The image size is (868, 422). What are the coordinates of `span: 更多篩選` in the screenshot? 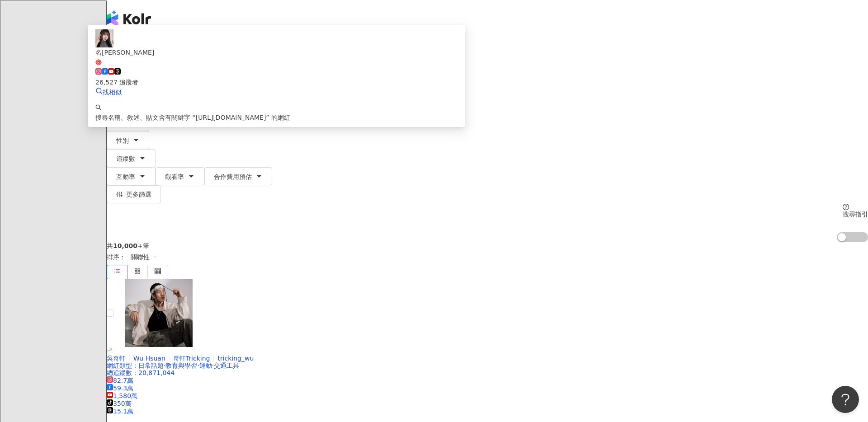 It's located at (139, 195).